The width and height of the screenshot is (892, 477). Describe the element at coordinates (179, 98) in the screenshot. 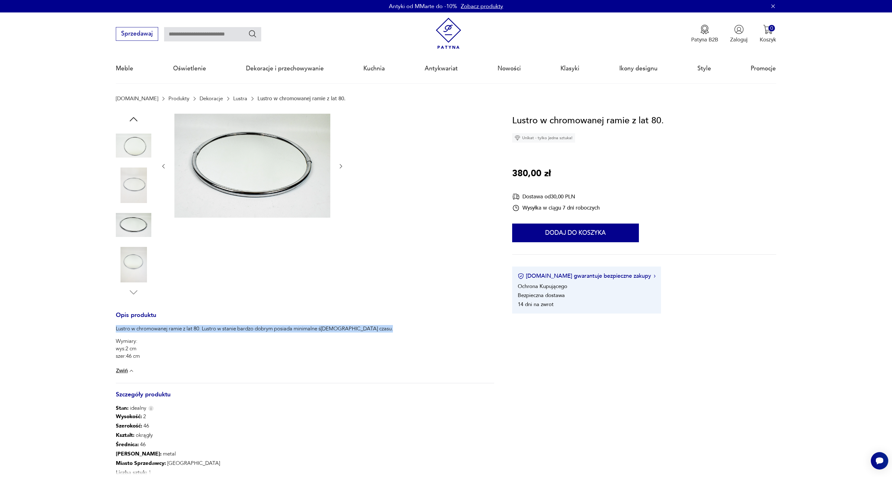

I see `a: Produkty` at that location.